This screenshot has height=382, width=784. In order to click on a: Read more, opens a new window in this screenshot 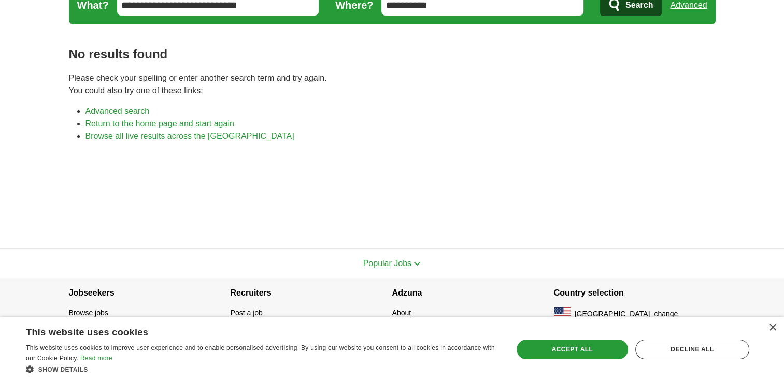, I will do `click(96, 359)`.